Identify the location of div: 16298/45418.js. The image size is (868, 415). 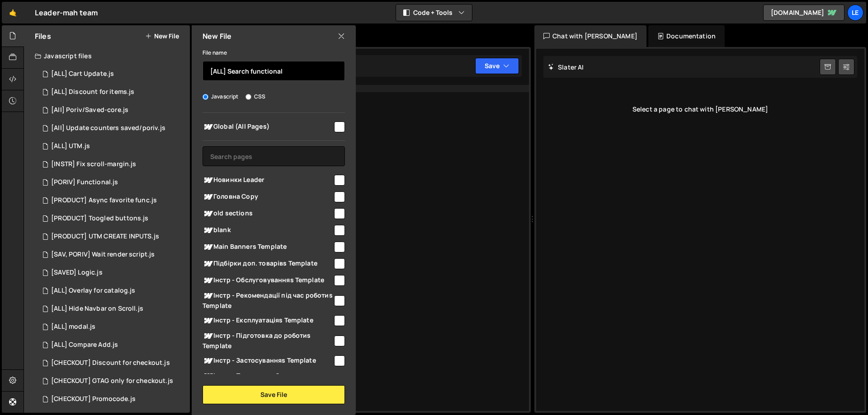
(112, 92).